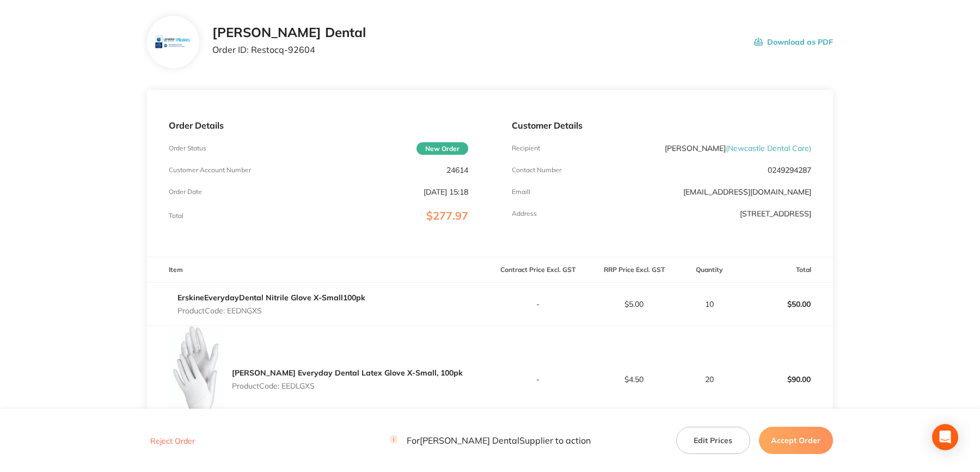  I want to click on p: Address, so click(524, 214).